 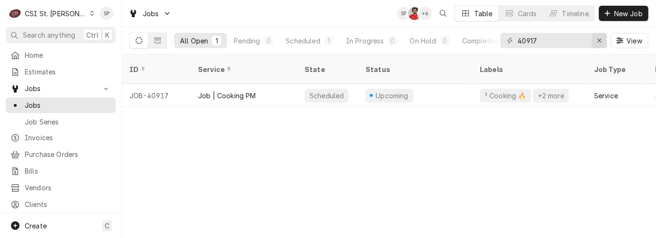 What do you see at coordinates (60, 55) in the screenshot?
I see `a: Home` at bounding box center [60, 55].